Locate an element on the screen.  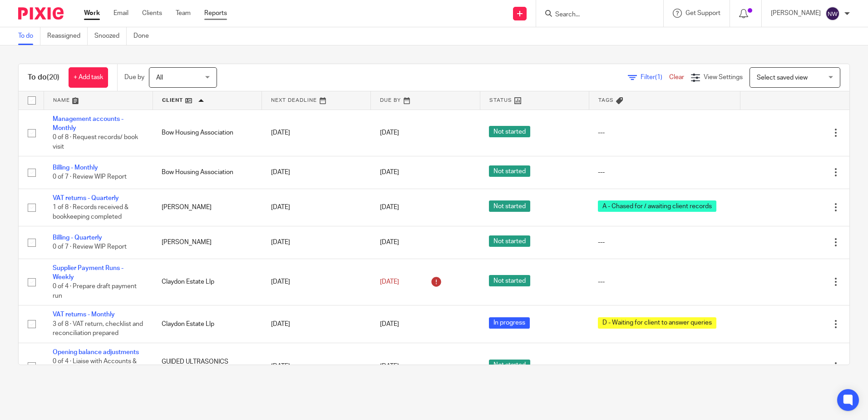
a: Clear is located at coordinates (676, 77).